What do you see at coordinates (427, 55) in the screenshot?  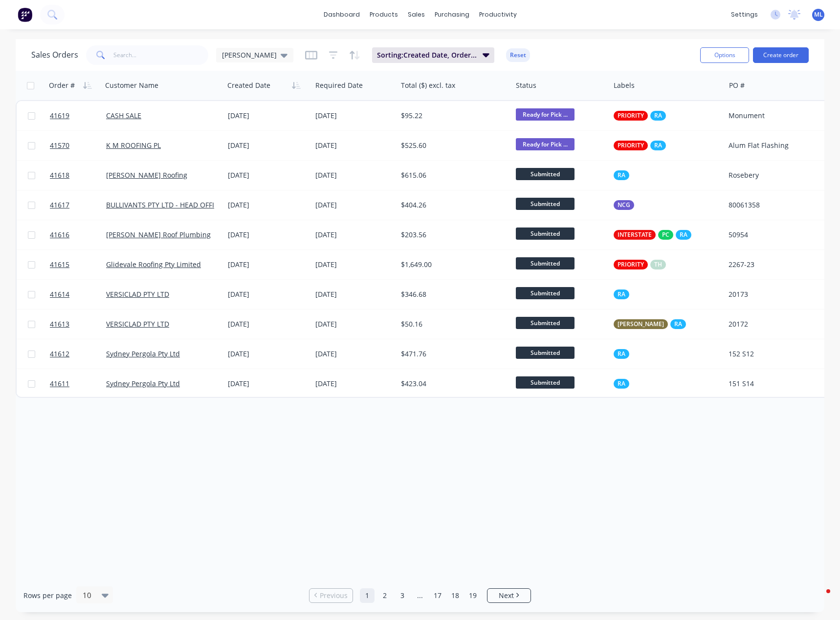 I see `span: Sorting: Created Date, Order #` at bounding box center [427, 55].